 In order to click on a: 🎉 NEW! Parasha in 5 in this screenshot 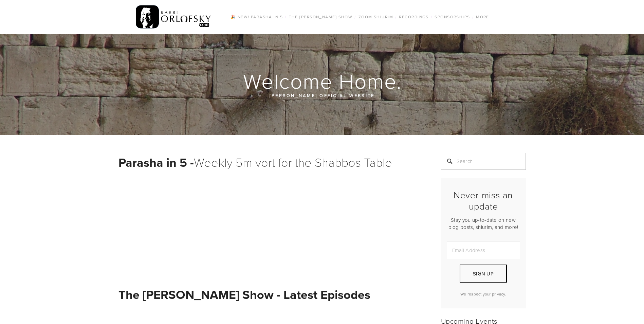, I will do `click(256, 17)`.